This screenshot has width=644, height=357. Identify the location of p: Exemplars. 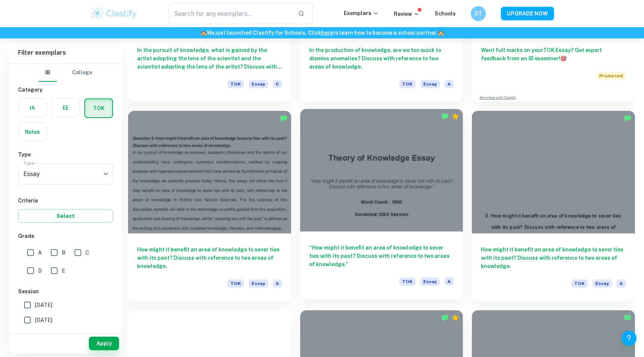
(361, 13).